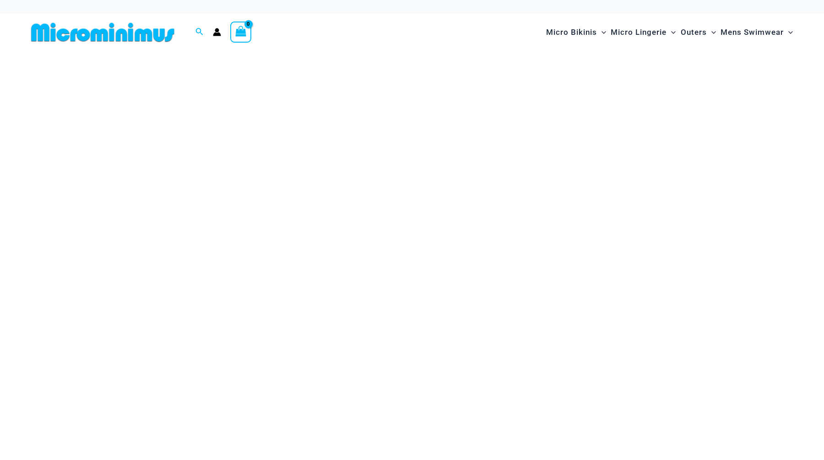 The image size is (824, 460). Describe the element at coordinates (576, 32) in the screenshot. I see `a: Micro BikinisMenu ToggleMenu Toggle` at that location.